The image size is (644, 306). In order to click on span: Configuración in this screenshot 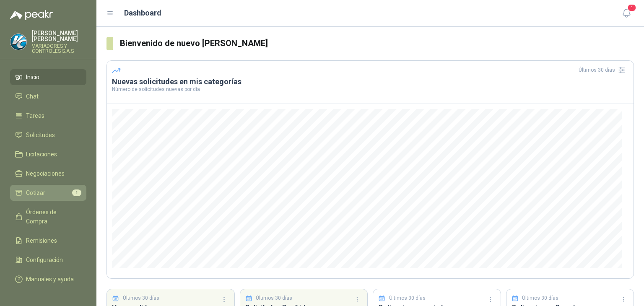, I will do `click(44, 260)`.